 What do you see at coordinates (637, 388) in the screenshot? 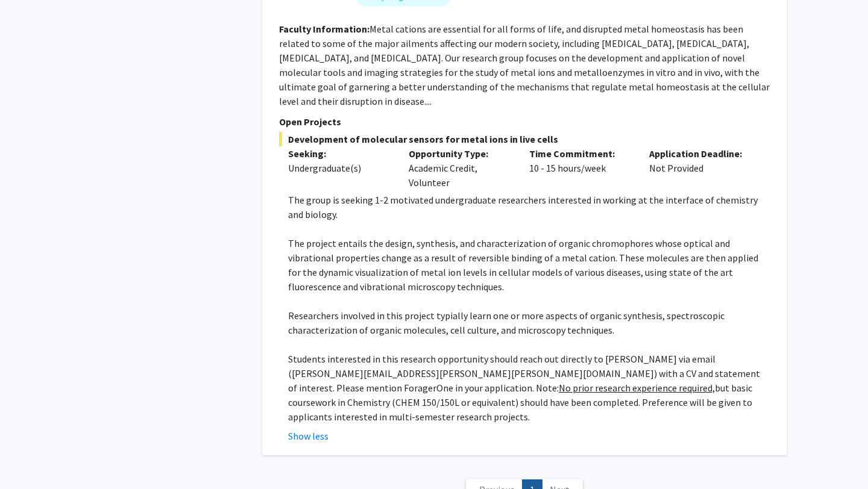
I see `u: No prior research experience required,` at bounding box center [637, 388].